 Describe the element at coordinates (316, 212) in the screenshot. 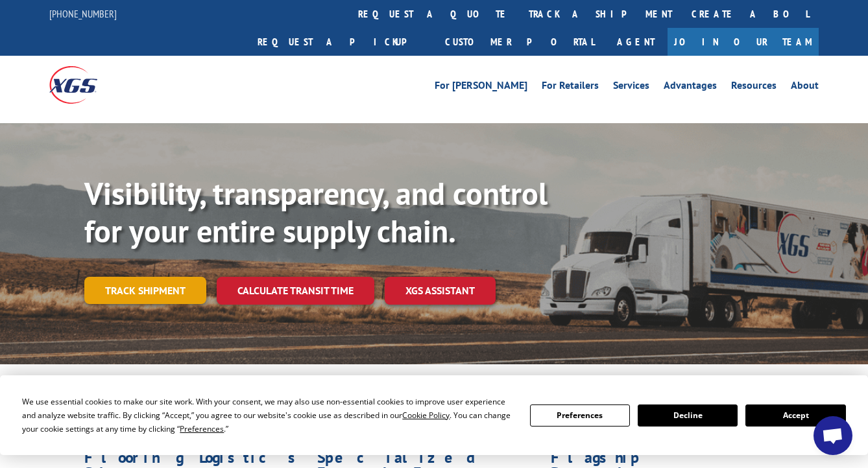

I see `b: Visibility, transparency, and control for your entire supply chain.` at that location.